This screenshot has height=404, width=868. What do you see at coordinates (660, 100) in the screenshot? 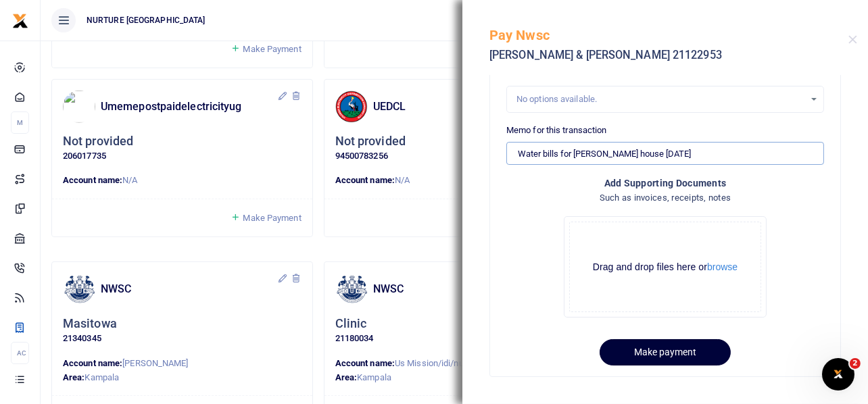
I see `div: No options available.` at bounding box center [660, 100].